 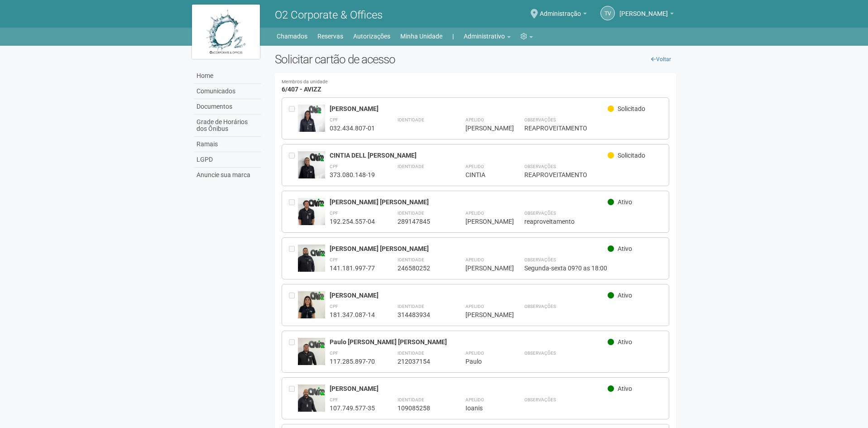 What do you see at coordinates (560, 9) in the screenshot?
I see `span: Administração` at bounding box center [560, 9].